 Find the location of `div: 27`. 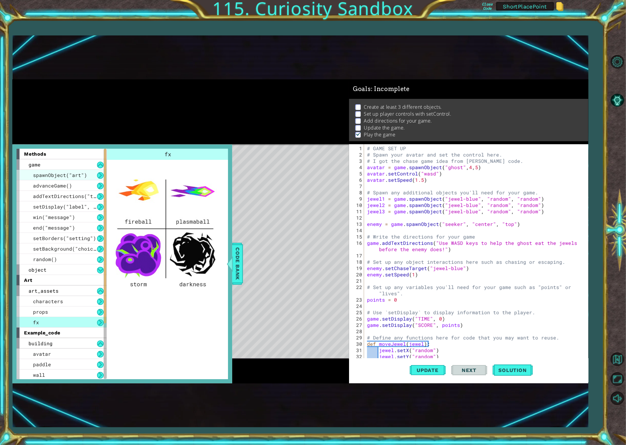

div: 27 is located at coordinates (357, 324).